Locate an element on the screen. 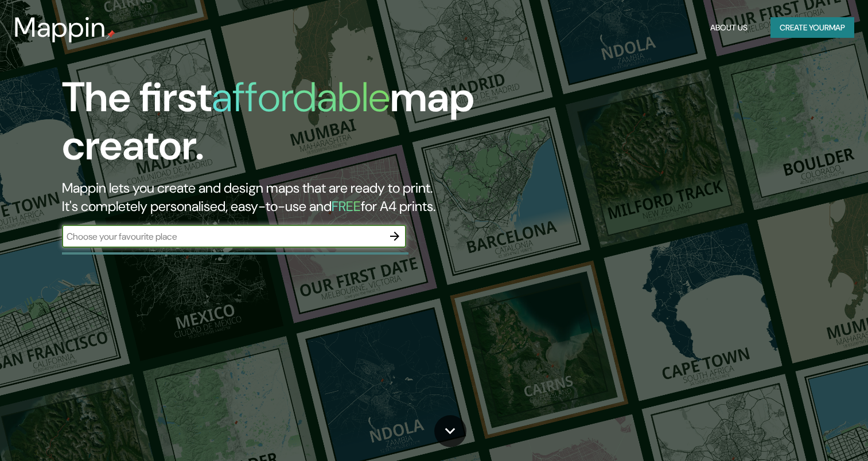  input: Choose your favourite place is located at coordinates (223, 236).